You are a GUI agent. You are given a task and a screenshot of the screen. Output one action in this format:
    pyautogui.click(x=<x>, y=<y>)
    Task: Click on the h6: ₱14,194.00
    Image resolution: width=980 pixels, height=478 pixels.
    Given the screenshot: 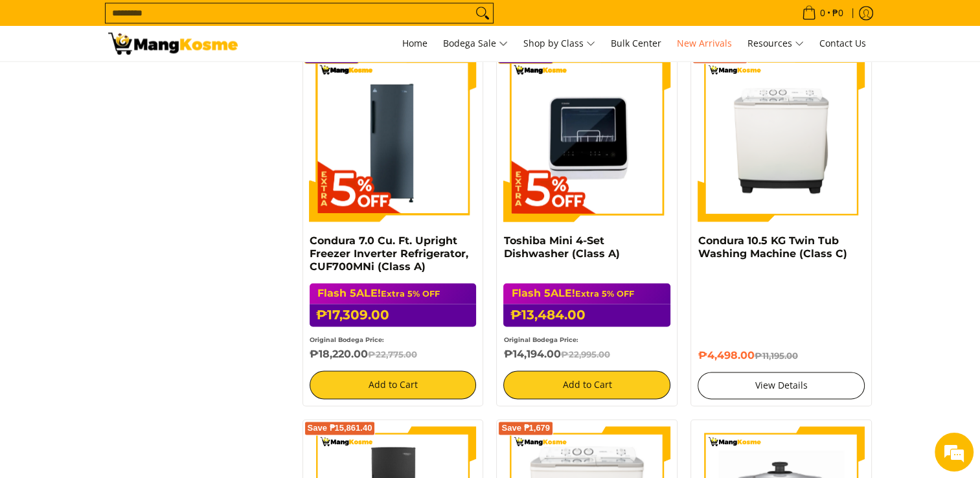 What is the action you would take?
    pyautogui.click(x=587, y=354)
    